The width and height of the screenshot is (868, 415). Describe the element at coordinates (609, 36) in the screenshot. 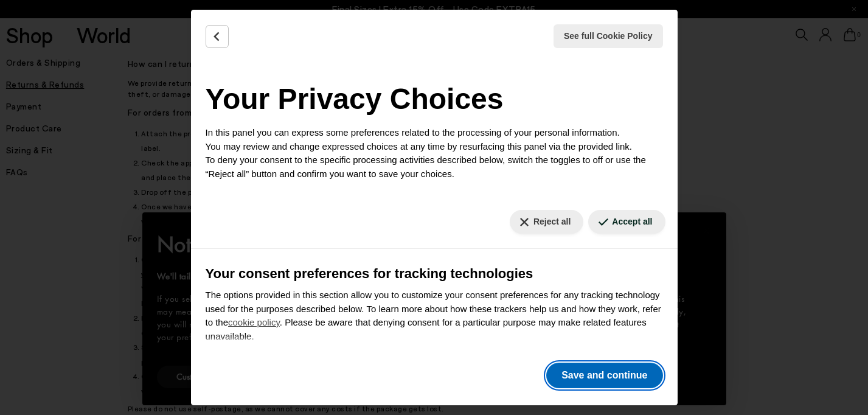

I see `button: See full Cookie Policy` at that location.